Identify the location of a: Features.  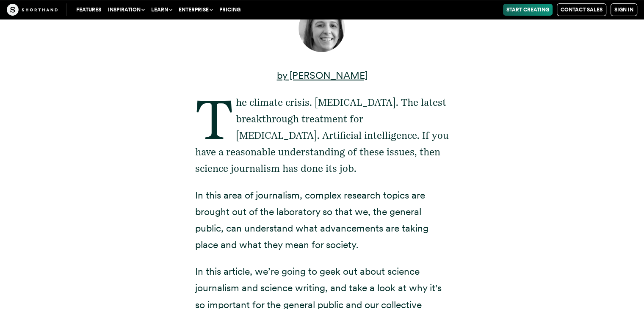
(89, 10).